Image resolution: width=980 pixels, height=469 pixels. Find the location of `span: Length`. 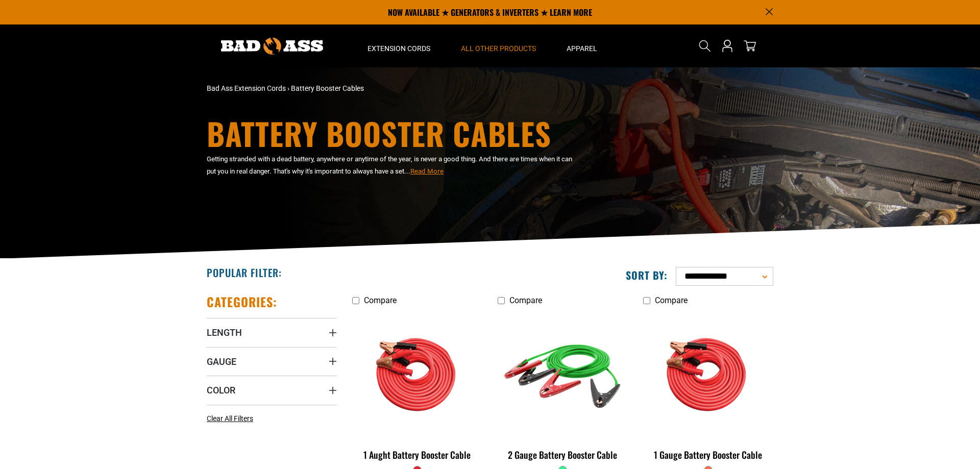

span: Length is located at coordinates (224, 333).